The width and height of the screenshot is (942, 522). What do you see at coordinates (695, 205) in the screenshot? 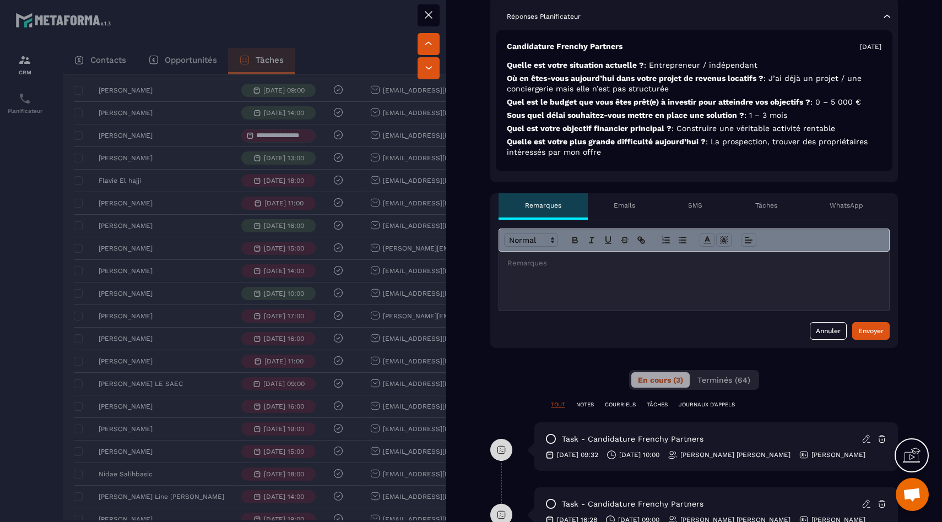
I see `p: SMS` at bounding box center [695, 205].